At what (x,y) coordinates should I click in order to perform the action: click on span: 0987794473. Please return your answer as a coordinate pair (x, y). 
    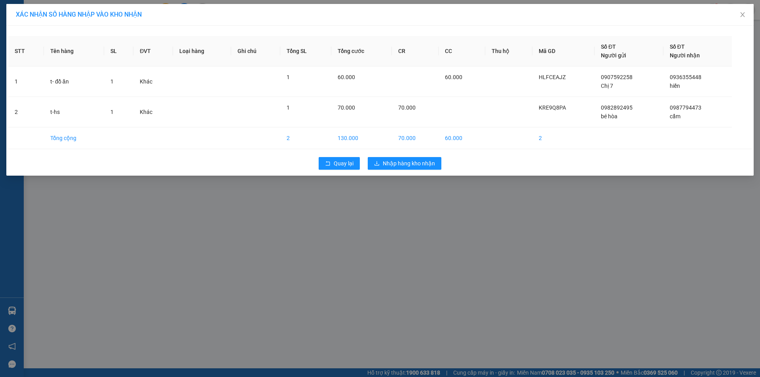
    Looking at the image, I should click on (685, 108).